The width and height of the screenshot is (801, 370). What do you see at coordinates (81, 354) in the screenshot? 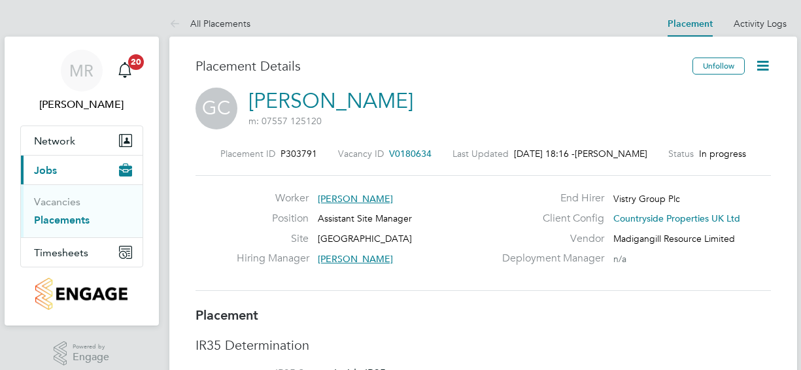
I see `a: Powered byEngage` at bounding box center [81, 354].